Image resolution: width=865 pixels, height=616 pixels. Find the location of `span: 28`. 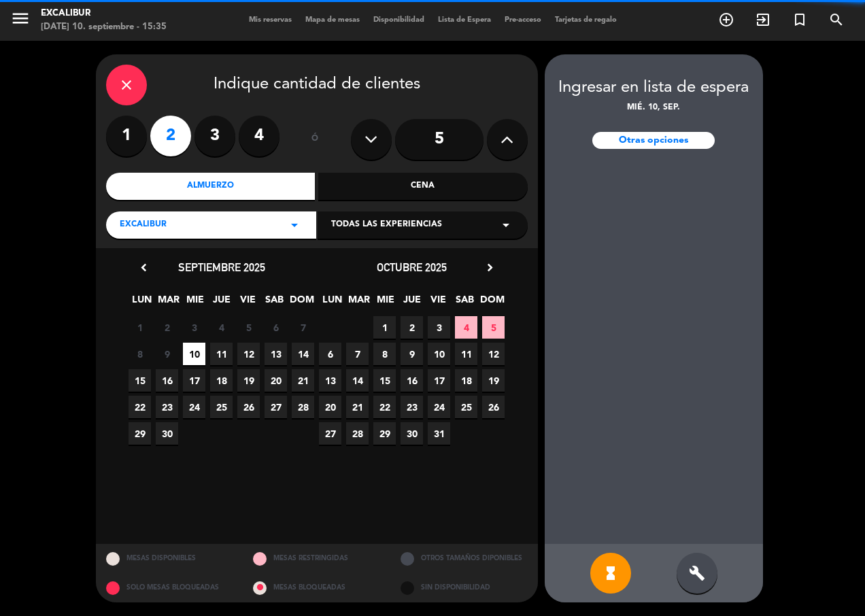

span: 28 is located at coordinates (303, 406).